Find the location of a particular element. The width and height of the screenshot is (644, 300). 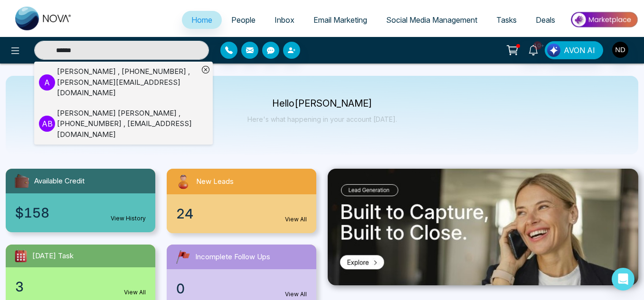

span: New Leads is located at coordinates (214, 182).